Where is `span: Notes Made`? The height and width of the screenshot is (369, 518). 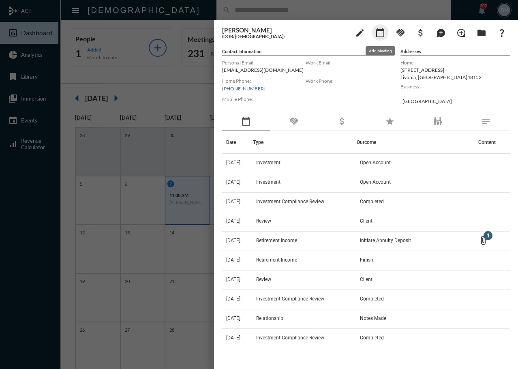 span: Notes Made is located at coordinates (373, 318).